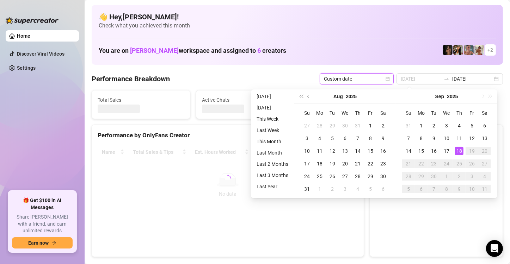 This screenshot has height=264, width=510. What do you see at coordinates (358, 138) in the screenshot?
I see `td: 2025-08-07` at bounding box center [358, 138].